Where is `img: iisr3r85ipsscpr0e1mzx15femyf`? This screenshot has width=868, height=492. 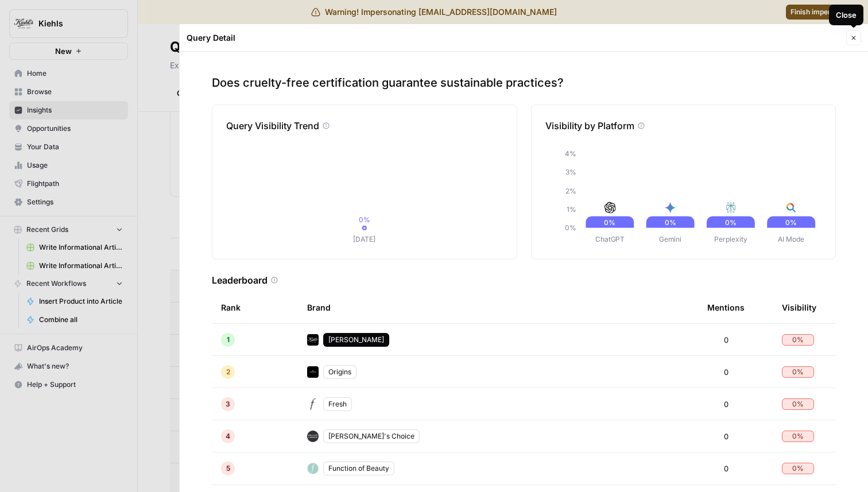
img: iisr3r85ipsscpr0e1mzx15femyf is located at coordinates (313, 436).